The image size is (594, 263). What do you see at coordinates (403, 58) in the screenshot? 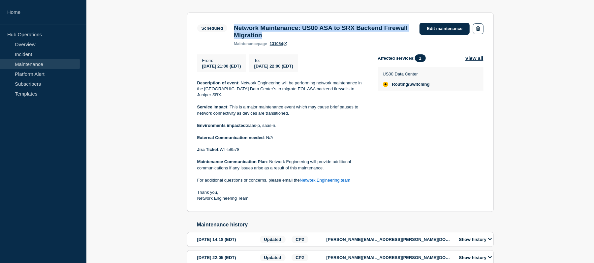
I see `span: Affected services:` at bounding box center [403, 58].